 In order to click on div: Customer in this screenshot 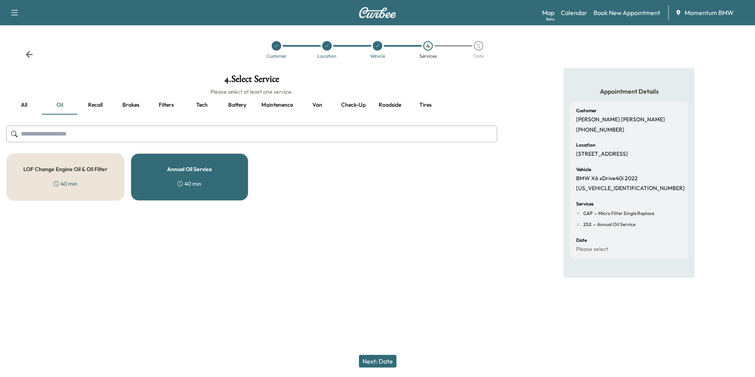, I will do `click(276, 56)`.